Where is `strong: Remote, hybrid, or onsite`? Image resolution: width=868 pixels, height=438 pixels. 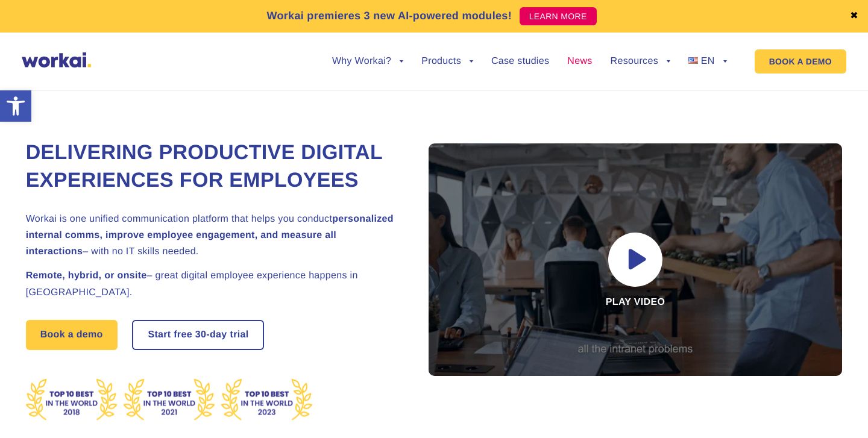
strong: Remote, hybrid, or onsite is located at coordinates (86, 275).